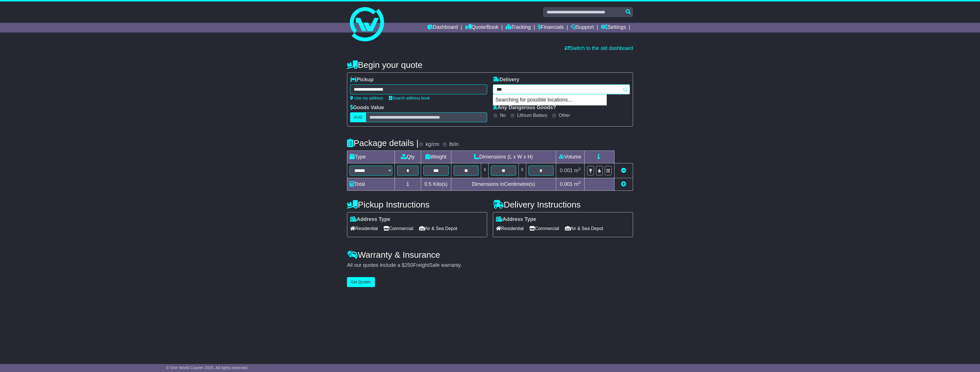 The width and height of the screenshot is (980, 372). I want to click on span: © One World Courier 2025. All rights reserved., so click(207, 368).